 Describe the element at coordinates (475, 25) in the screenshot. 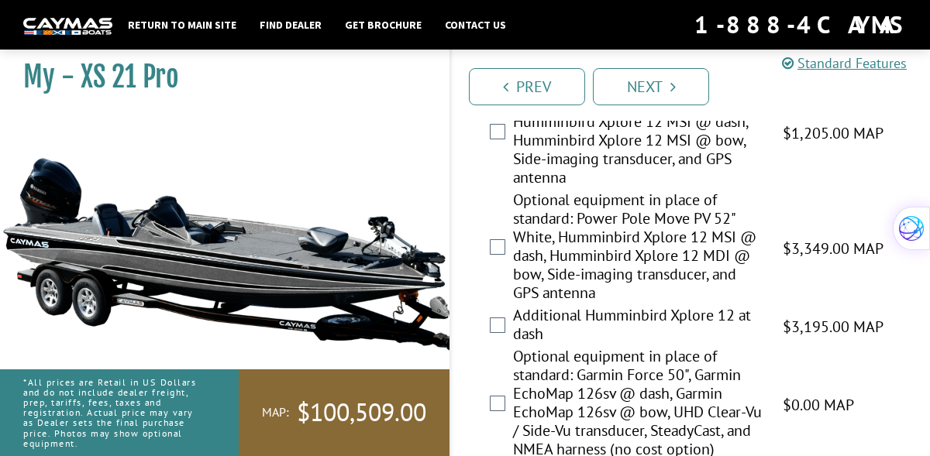

I see `a: Contact Us` at that location.